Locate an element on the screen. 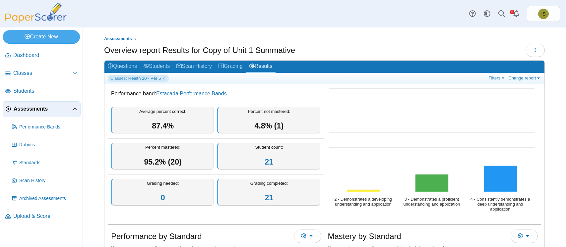 This screenshot has width=566, height=247. div: Average percent correct: is located at coordinates (162, 120).